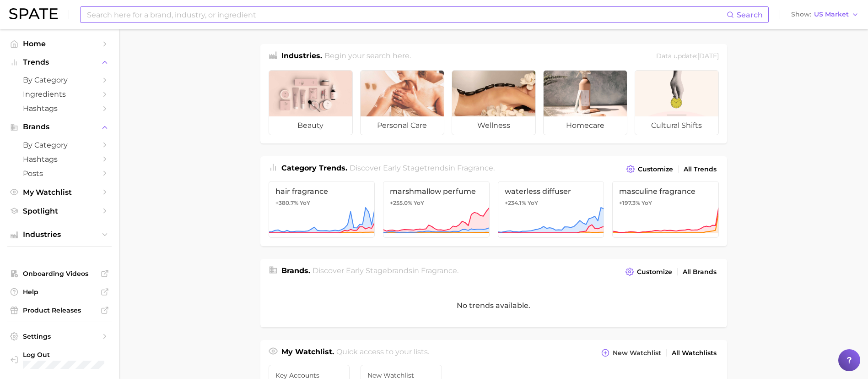 Image resolution: width=868 pixels, height=379 pixels. I want to click on span: Brands, so click(59, 127).